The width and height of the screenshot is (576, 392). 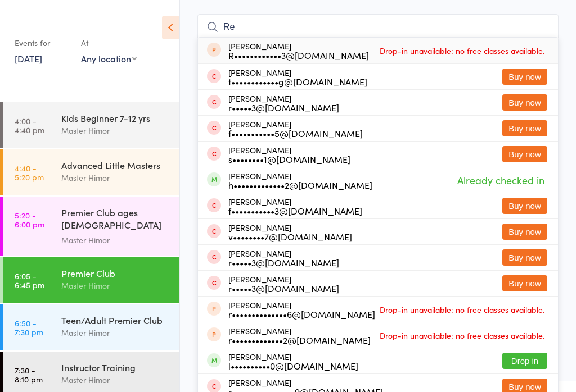 I want to click on a: 4:00 -4:40 pmKids Beginner 7-12 yrsMaster Himor, so click(x=91, y=125).